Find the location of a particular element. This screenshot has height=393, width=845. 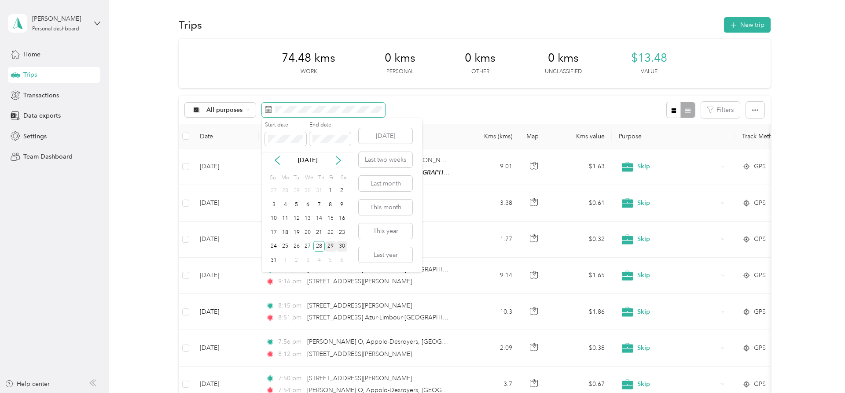

th: Kms (kms) is located at coordinates (490, 136).